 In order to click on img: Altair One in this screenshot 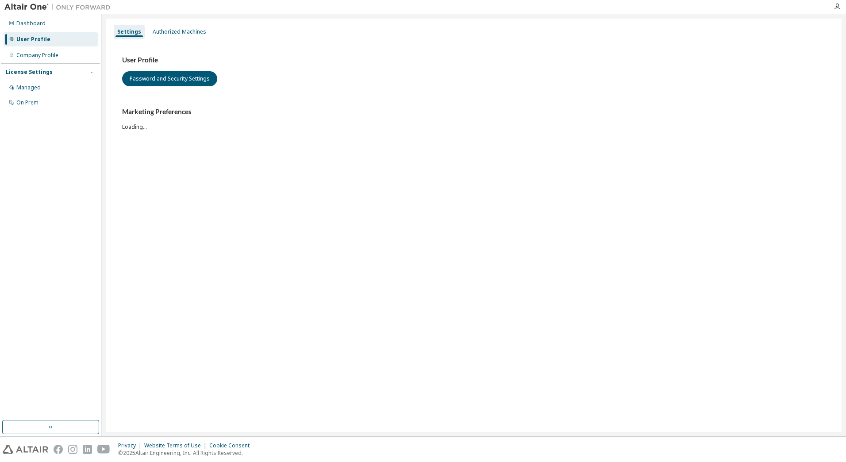, I will do `click(60, 7)`.